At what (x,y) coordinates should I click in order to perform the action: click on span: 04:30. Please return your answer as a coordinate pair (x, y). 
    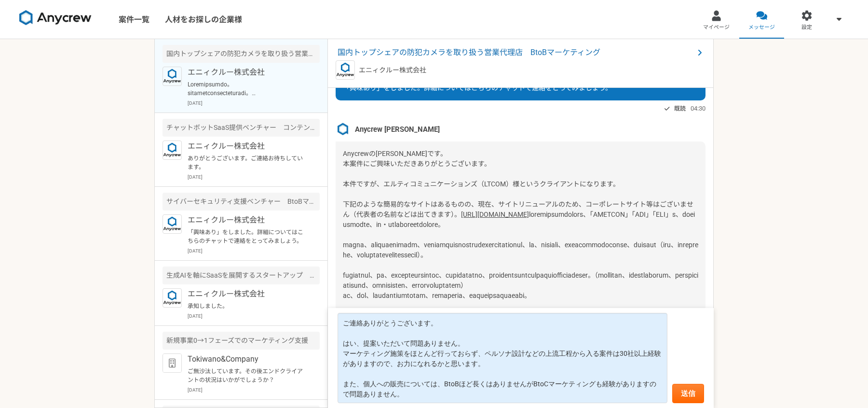
    Looking at the image, I should click on (698, 108).